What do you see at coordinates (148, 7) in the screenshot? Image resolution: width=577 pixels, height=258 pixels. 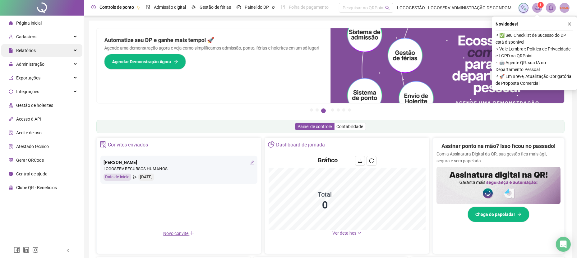 I see `span: file-done` at bounding box center [148, 7].